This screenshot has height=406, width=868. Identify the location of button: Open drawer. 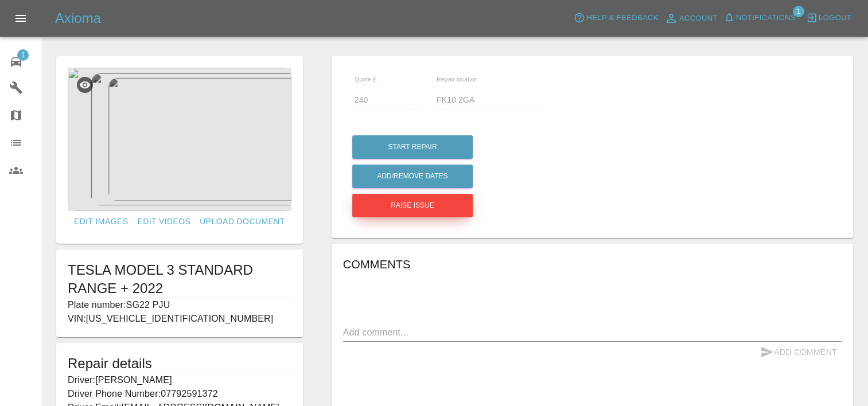
(21, 18).